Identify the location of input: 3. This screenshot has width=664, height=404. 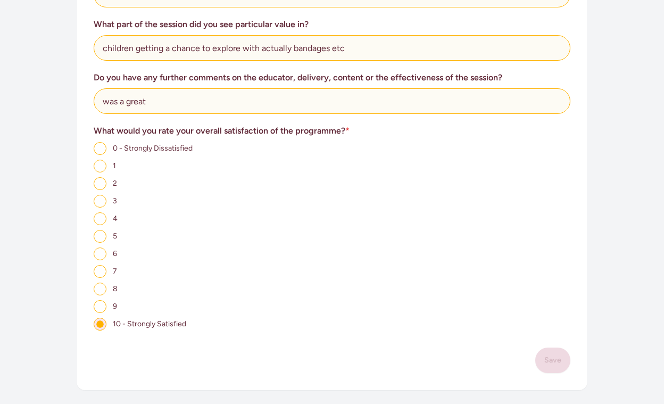
(100, 201).